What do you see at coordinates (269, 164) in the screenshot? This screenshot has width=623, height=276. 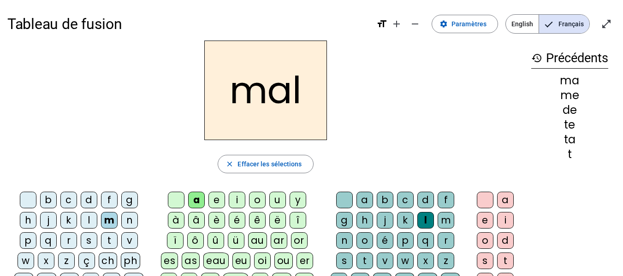 I see `span: Effacer les sélections` at bounding box center [269, 164].